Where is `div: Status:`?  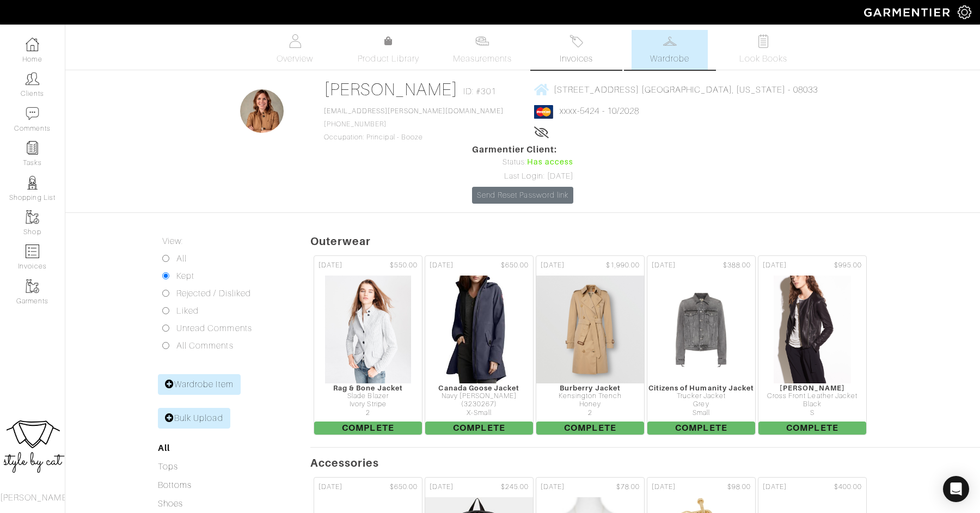 div: Status: is located at coordinates (522, 162).